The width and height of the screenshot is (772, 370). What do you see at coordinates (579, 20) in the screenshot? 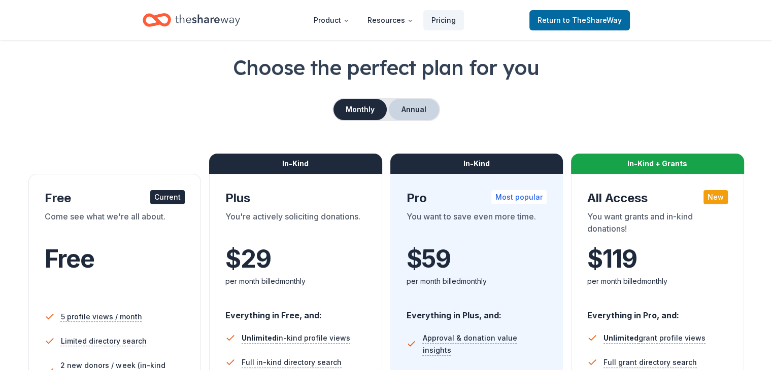
I see `span: Return` at bounding box center [579, 20].